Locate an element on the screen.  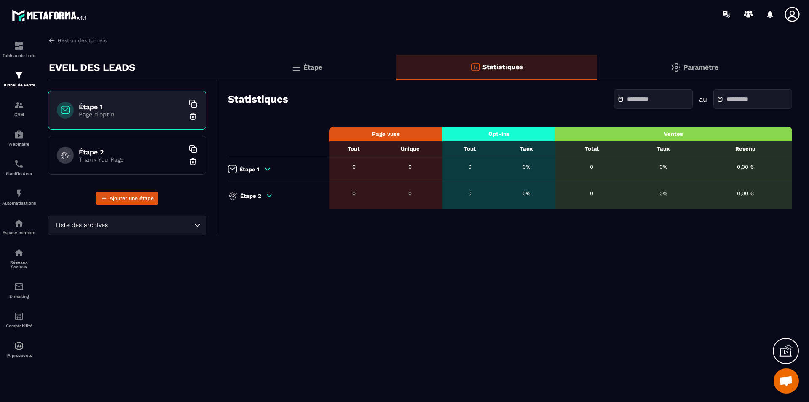
img: accountant is located at coordinates (19, 316).